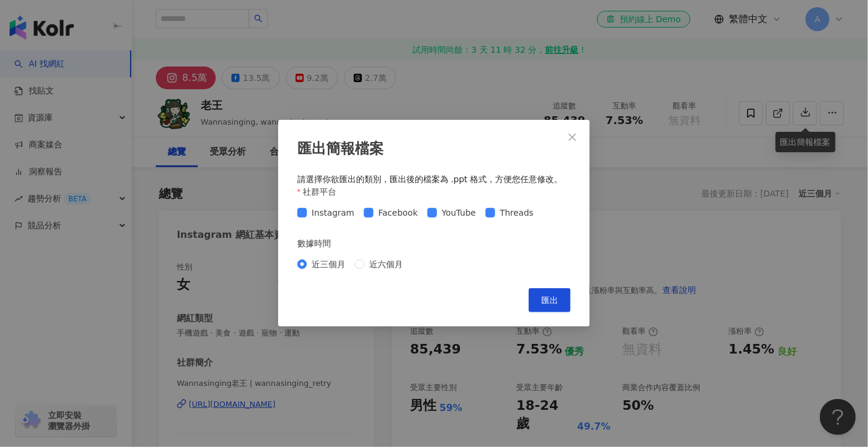  What do you see at coordinates (386, 265) in the screenshot?
I see `span: 近六個月` at bounding box center [386, 265].